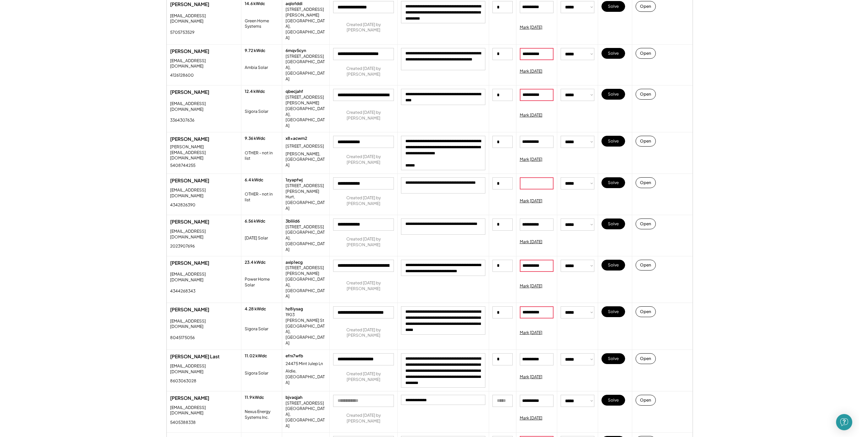 Image resolution: width=859 pixels, height=437 pixels. I want to click on div: 6.4 kWdc, so click(254, 180).